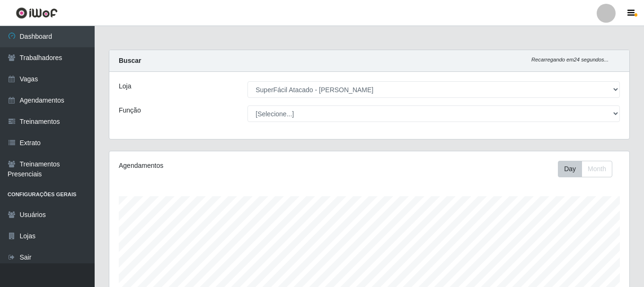  Describe the element at coordinates (570, 169) in the screenshot. I see `button: Day` at that location.